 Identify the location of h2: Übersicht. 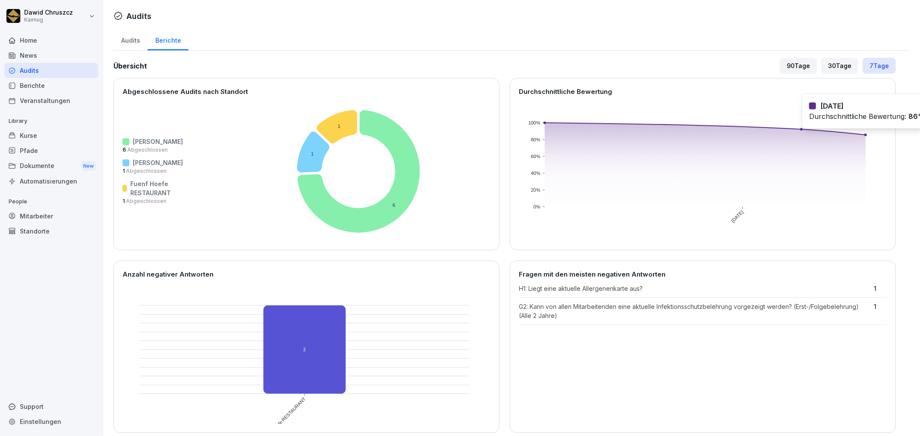
(130, 66).